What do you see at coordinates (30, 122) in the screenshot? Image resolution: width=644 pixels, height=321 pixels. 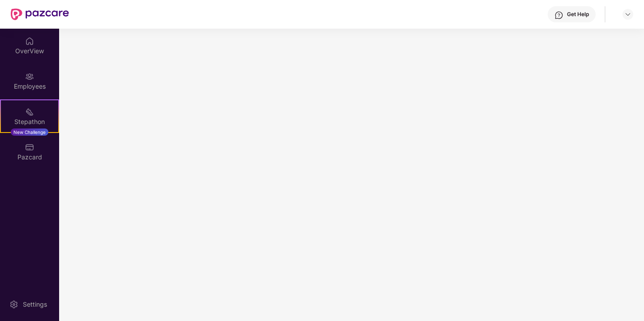 I see `div: Stepathon` at bounding box center [30, 122].